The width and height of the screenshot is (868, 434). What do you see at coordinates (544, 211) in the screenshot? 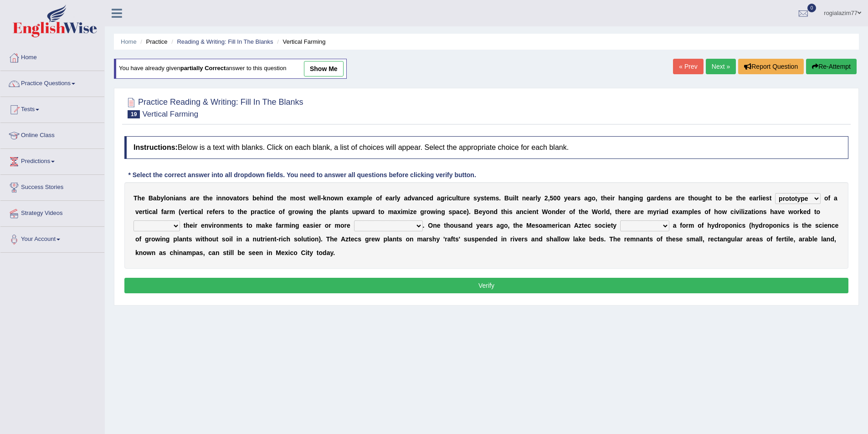
I see `b: W` at bounding box center [544, 211].